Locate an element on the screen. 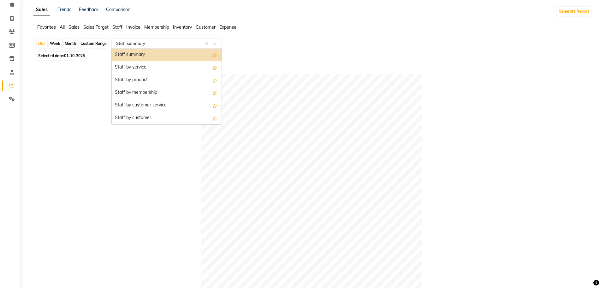  span: Customer is located at coordinates (206, 27).